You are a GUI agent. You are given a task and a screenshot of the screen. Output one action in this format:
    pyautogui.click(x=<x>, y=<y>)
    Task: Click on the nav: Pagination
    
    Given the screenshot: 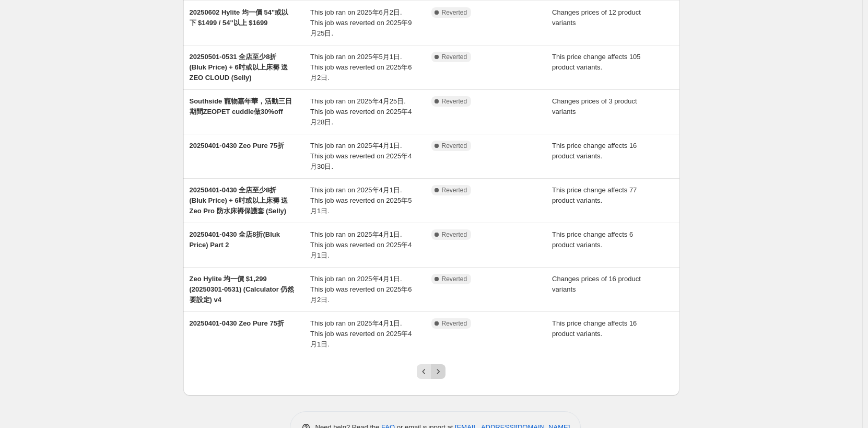 What is the action you would take?
    pyautogui.click(x=431, y=371)
    